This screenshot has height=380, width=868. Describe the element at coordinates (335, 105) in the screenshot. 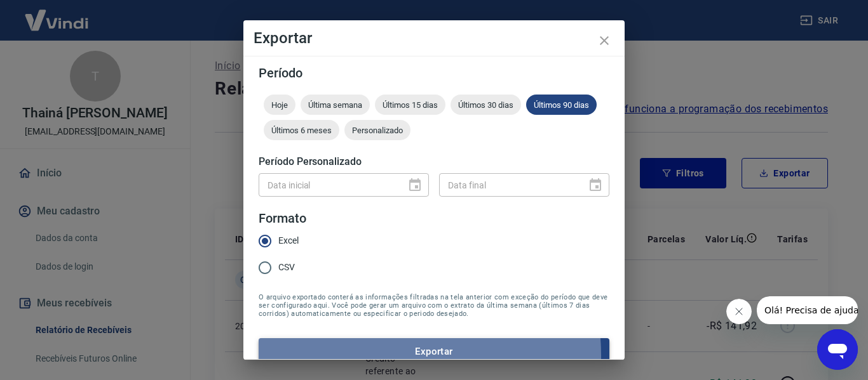

I see `span: Última semana` at that location.